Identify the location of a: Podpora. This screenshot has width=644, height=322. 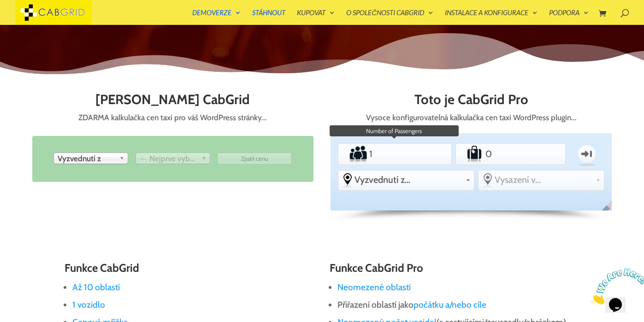
(569, 17).